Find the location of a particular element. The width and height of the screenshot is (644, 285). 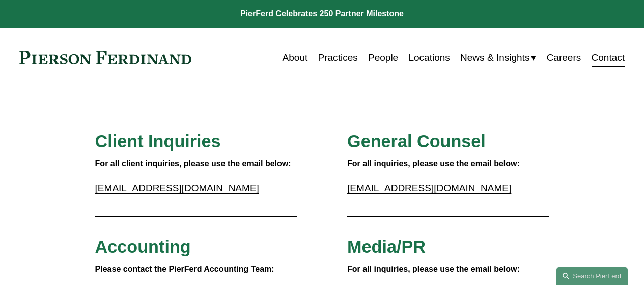

a: Locations is located at coordinates (429, 58).